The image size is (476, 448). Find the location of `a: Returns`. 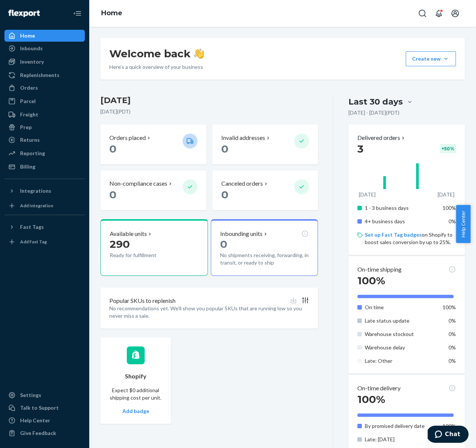

a: Returns is located at coordinates (45, 140).